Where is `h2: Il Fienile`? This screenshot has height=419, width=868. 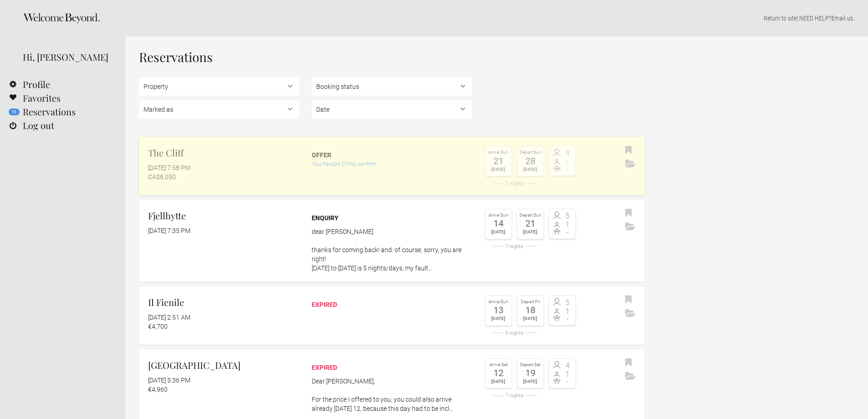
h2: Il Fienile is located at coordinates (224, 302).